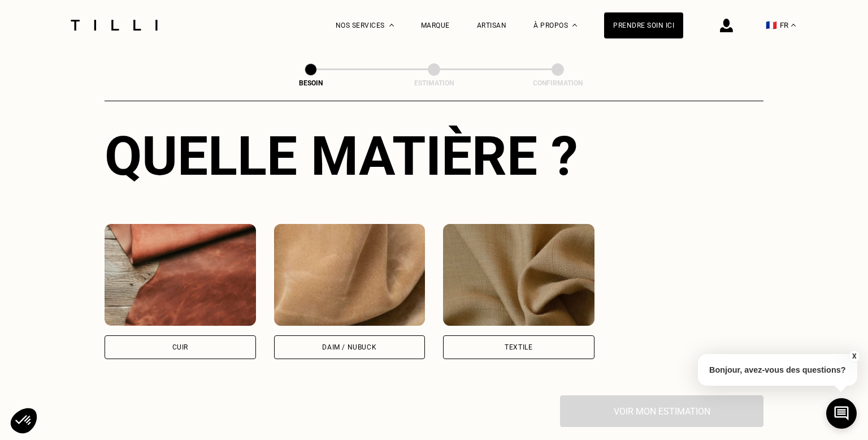  What do you see at coordinates (519, 275) in the screenshot?
I see `img: Tilli retouche vos vêtements en Textile` at bounding box center [519, 275].